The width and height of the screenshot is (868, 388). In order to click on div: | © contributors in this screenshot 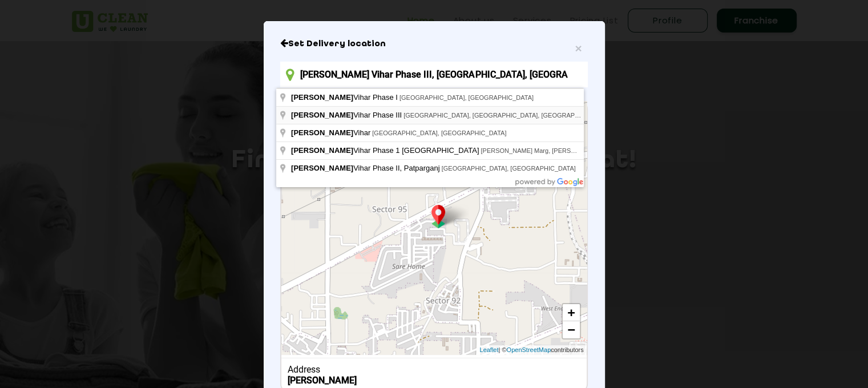, I will do `click(531, 350)`.